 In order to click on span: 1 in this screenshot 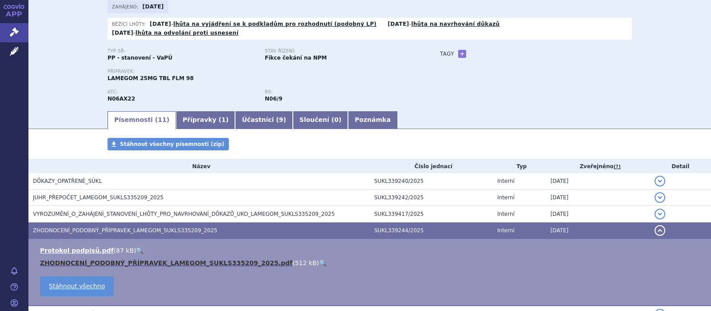, I will do `click(224, 120)`.